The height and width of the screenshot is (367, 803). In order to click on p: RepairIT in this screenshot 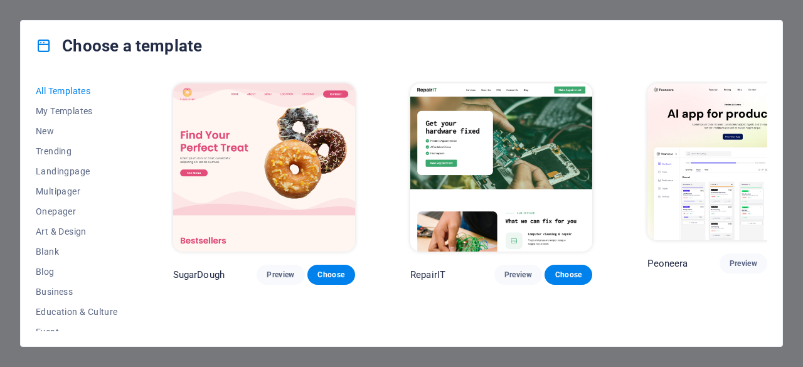, I will do `click(428, 275)`.